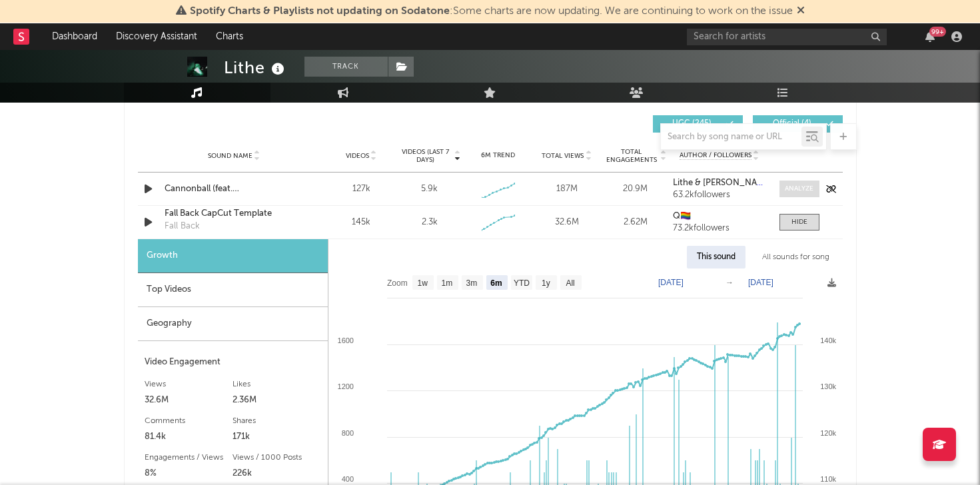 The height and width of the screenshot is (485, 980). What do you see at coordinates (233, 324) in the screenshot?
I see `div: Geography` at bounding box center [233, 324].